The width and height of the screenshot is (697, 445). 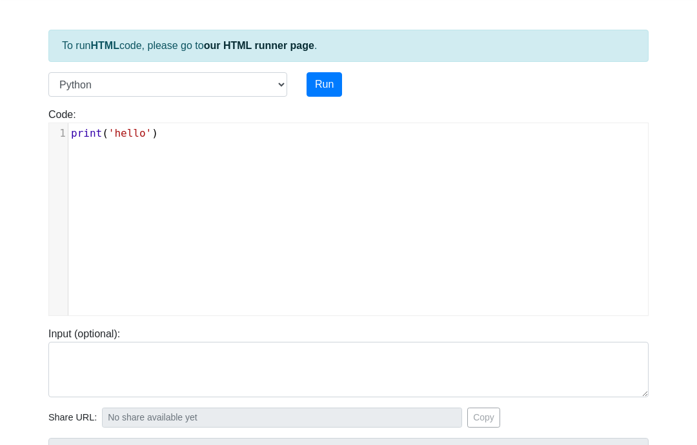 What do you see at coordinates (483, 418) in the screenshot?
I see `button: Copy` at bounding box center [483, 418].